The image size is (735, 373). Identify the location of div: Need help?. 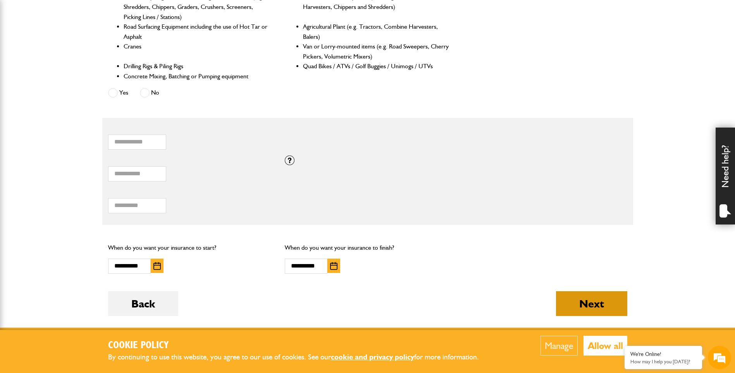
(725, 176).